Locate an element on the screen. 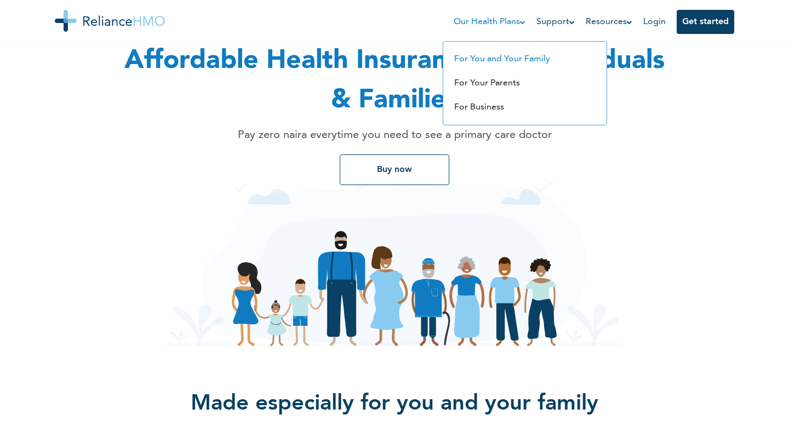 This screenshot has height=426, width=789. a: Support is located at coordinates (555, 22).